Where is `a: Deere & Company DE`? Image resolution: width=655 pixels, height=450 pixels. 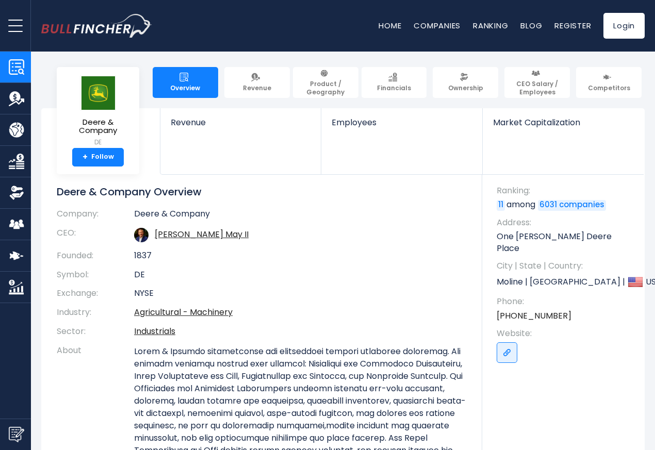
a: Deere & Company DE is located at coordinates (98, 111).